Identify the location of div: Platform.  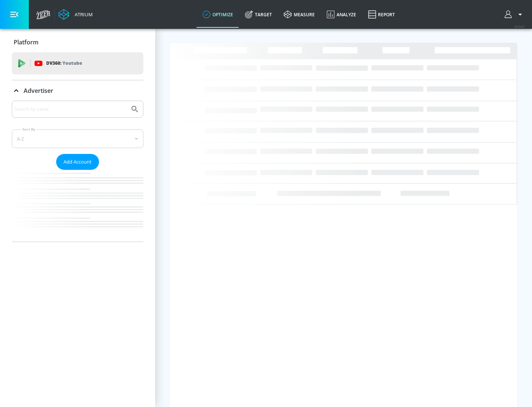
(78, 42).